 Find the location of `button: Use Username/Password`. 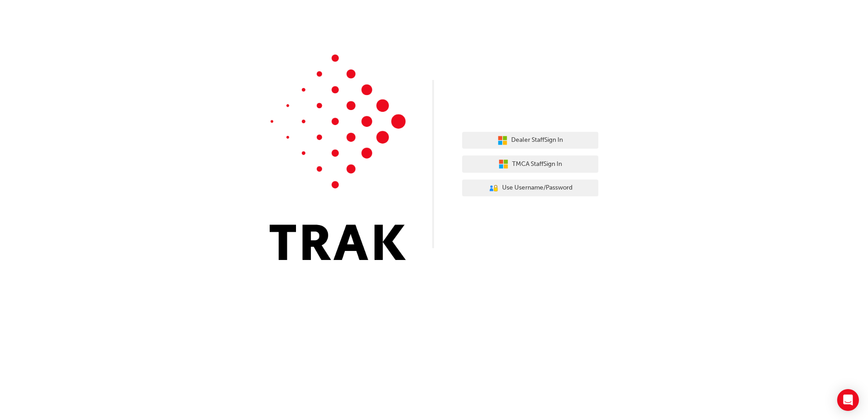

button: Use Username/Password is located at coordinates (531, 188).